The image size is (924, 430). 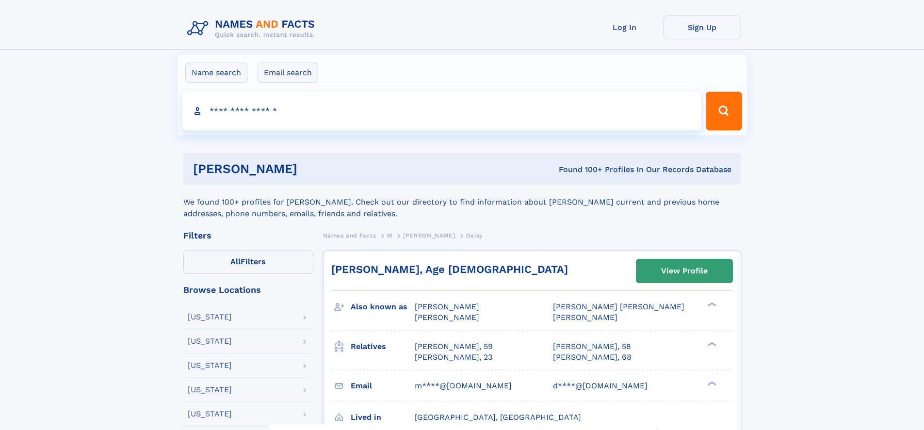 What do you see at coordinates (383, 347) in the screenshot?
I see `h3: Relatives` at bounding box center [383, 347].